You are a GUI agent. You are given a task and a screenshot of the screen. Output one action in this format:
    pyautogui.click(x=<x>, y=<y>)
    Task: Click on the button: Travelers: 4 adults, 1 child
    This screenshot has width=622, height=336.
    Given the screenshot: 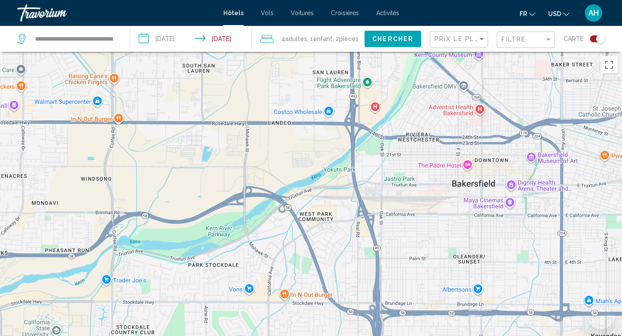 What is the action you would take?
    pyautogui.click(x=308, y=39)
    